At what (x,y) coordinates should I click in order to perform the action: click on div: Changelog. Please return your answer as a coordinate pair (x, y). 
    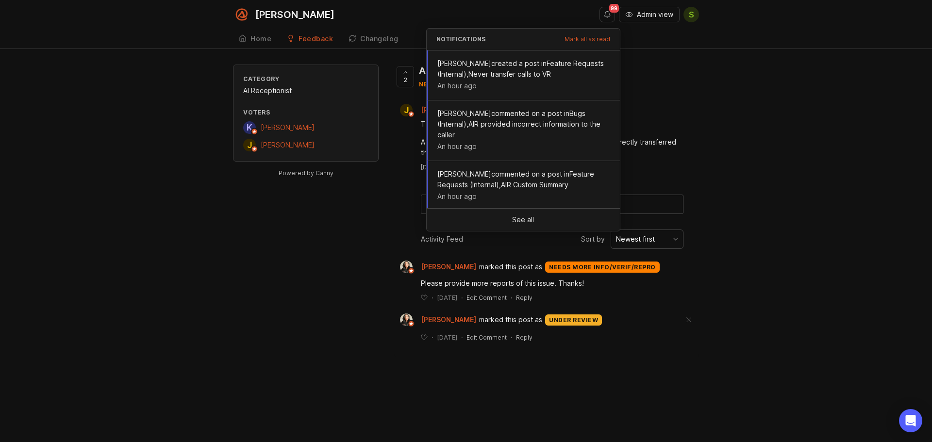
    Looking at the image, I should click on (379, 39).